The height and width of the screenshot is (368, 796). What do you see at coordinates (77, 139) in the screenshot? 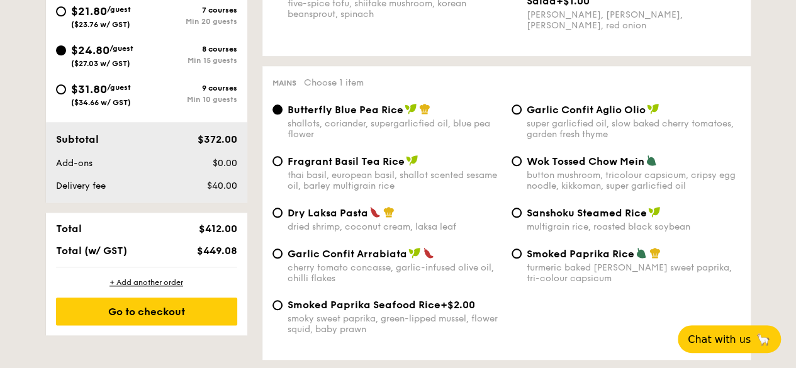
I see `span: Subtotal` at bounding box center [77, 139].